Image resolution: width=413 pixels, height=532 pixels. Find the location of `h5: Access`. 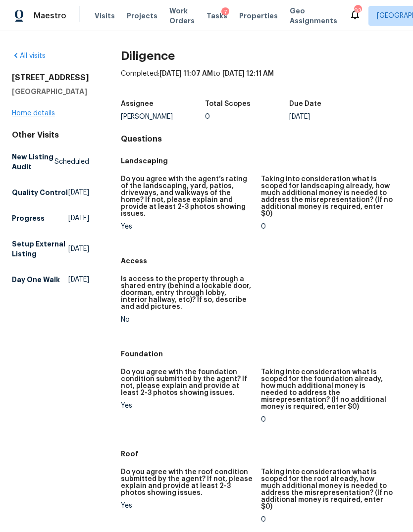

h5: Access is located at coordinates (261, 261).